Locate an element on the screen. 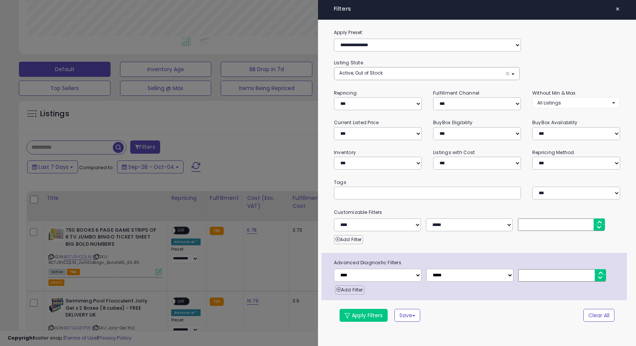  span: All Listings is located at coordinates (549, 103).